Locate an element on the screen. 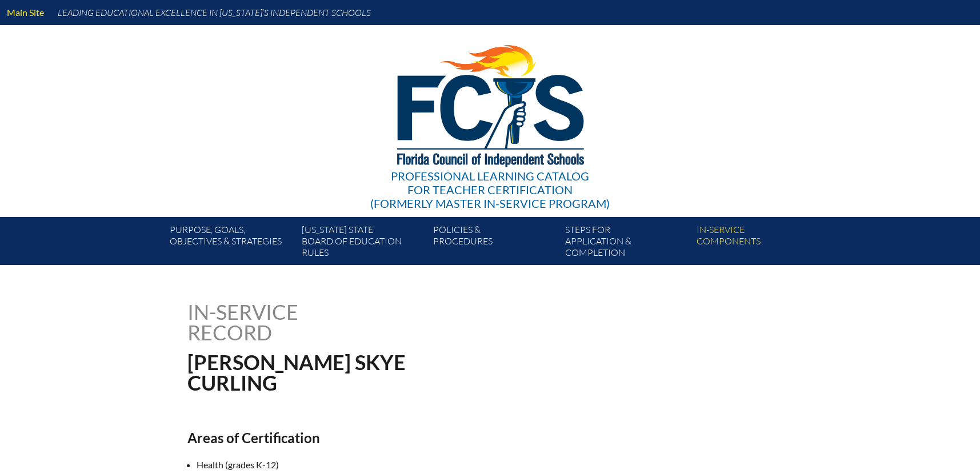  span: for Teacher Certification is located at coordinates (490, 189).